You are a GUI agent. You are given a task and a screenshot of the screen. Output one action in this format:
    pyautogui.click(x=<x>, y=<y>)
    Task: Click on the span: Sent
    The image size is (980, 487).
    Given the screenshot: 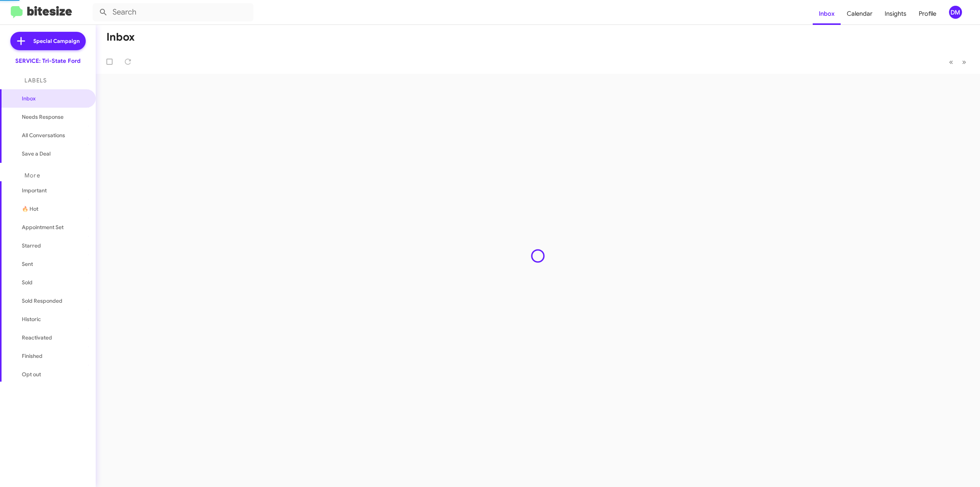 What is the action you would take?
    pyautogui.click(x=27, y=264)
    